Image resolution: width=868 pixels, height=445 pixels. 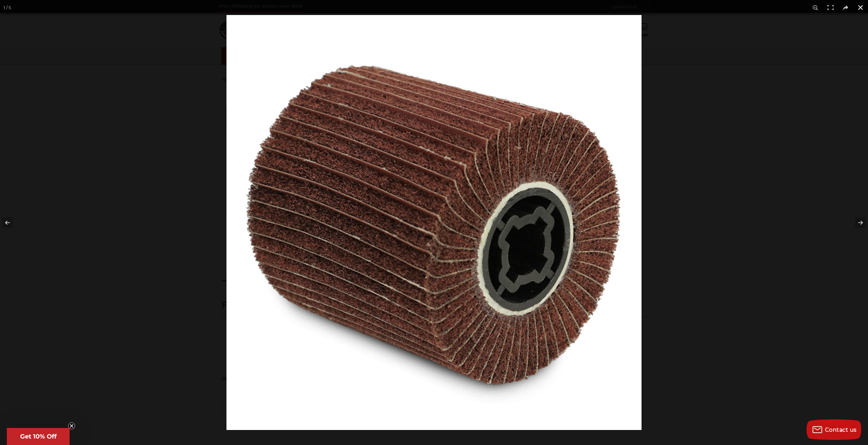 I want to click on span: Get 10% Off, so click(x=38, y=437).